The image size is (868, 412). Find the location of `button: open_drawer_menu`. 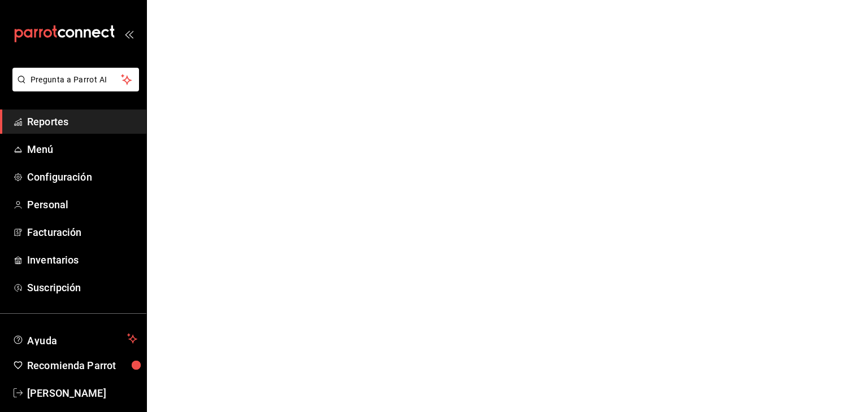

button: open_drawer_menu is located at coordinates (129, 34).